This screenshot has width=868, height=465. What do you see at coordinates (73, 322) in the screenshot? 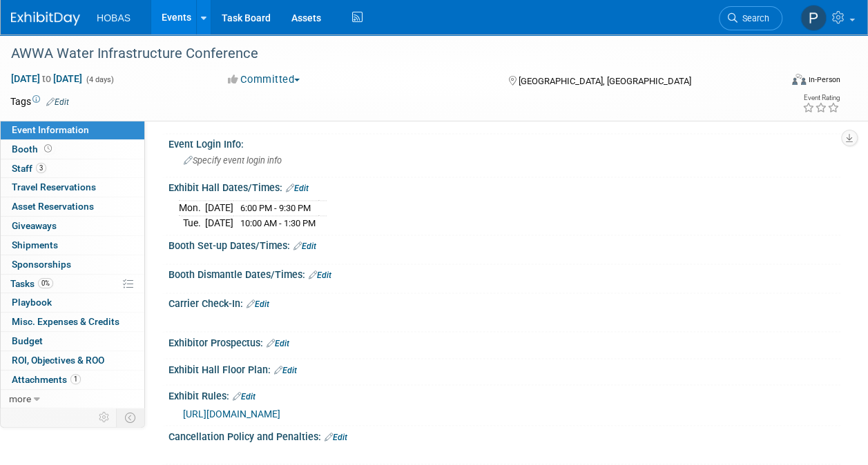
I see `a: Misc. Expenses & Credits` at bounding box center [73, 322].